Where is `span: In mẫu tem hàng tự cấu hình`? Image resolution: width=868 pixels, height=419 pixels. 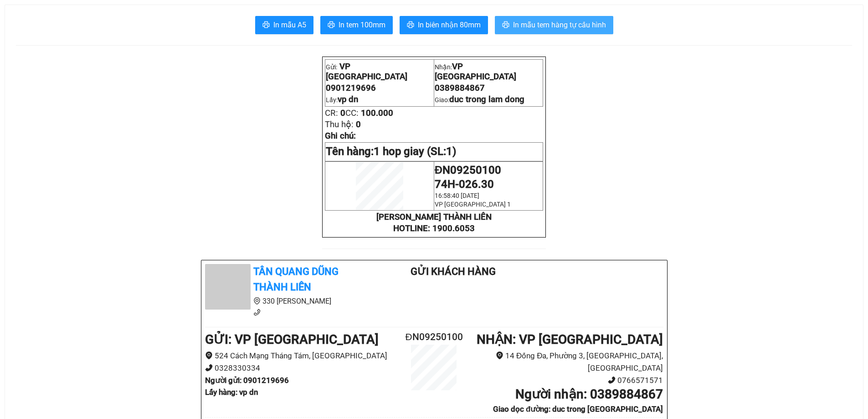
span: In mẫu tem hàng tự cấu hình is located at coordinates (560, 24).